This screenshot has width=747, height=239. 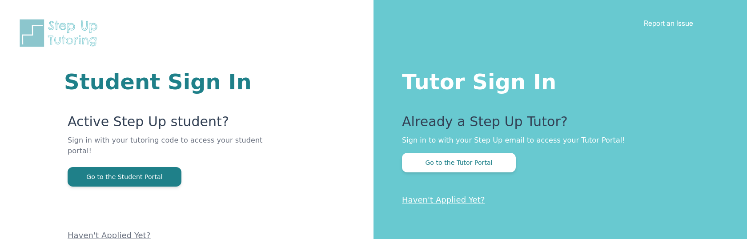 I want to click on p: Already a Step Up Tutor?, so click(x=557, y=125).